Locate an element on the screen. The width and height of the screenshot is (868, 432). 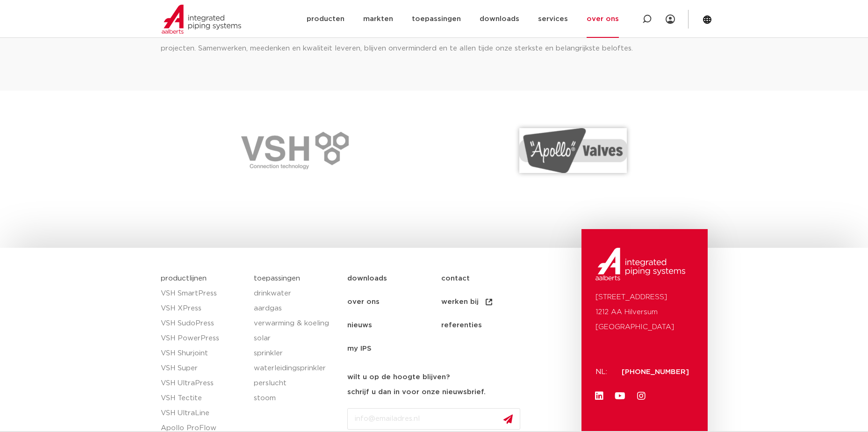
img: VSH-PNG-e1612190599858 is located at coordinates (295, 150).